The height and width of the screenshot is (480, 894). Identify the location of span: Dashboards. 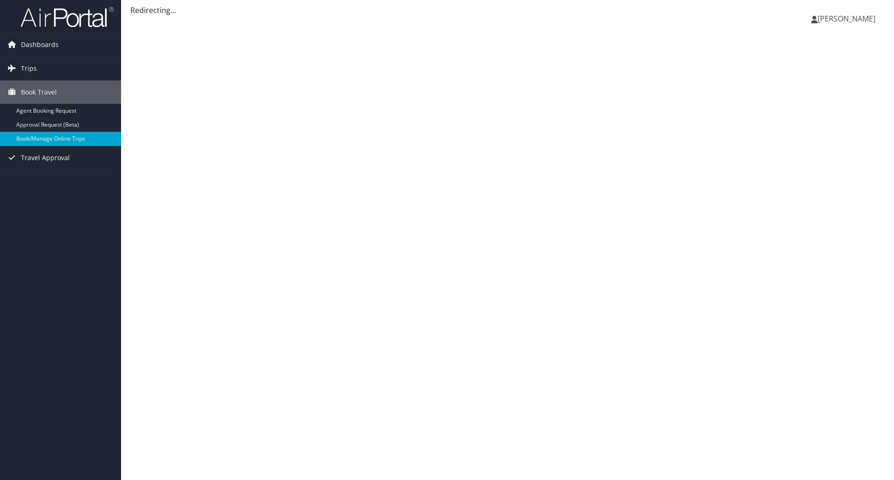
(40, 45).